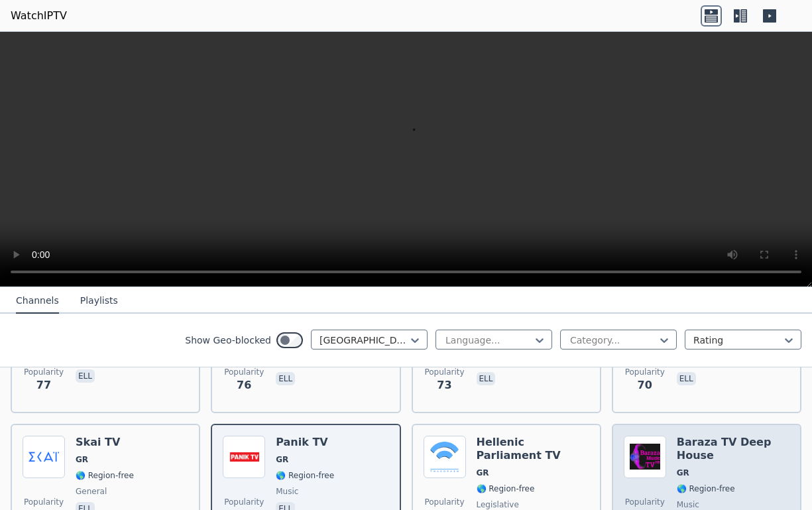  What do you see at coordinates (533, 449) in the screenshot?
I see `h6: Hellenic Parliament TV` at bounding box center [533, 449].